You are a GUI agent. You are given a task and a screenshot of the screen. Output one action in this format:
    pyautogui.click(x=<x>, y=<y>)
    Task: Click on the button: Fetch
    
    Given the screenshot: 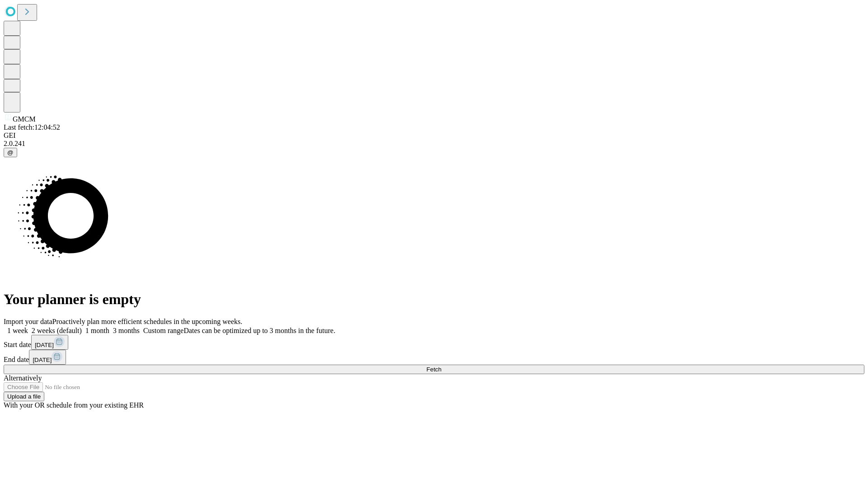 What is the action you would take?
    pyautogui.click(x=434, y=370)
    